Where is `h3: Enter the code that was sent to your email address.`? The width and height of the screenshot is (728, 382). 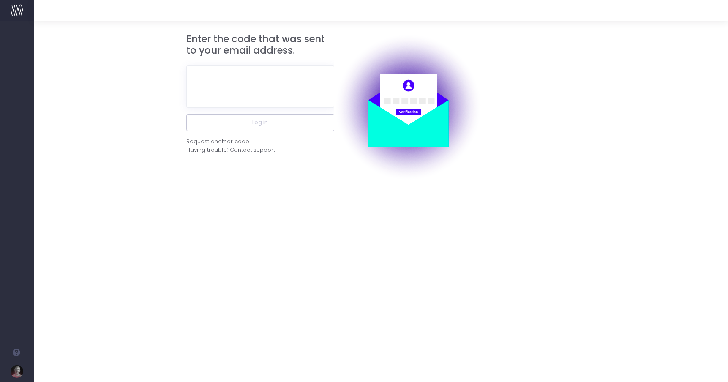 h3: Enter the code that was sent to your email address. is located at coordinates (260, 45).